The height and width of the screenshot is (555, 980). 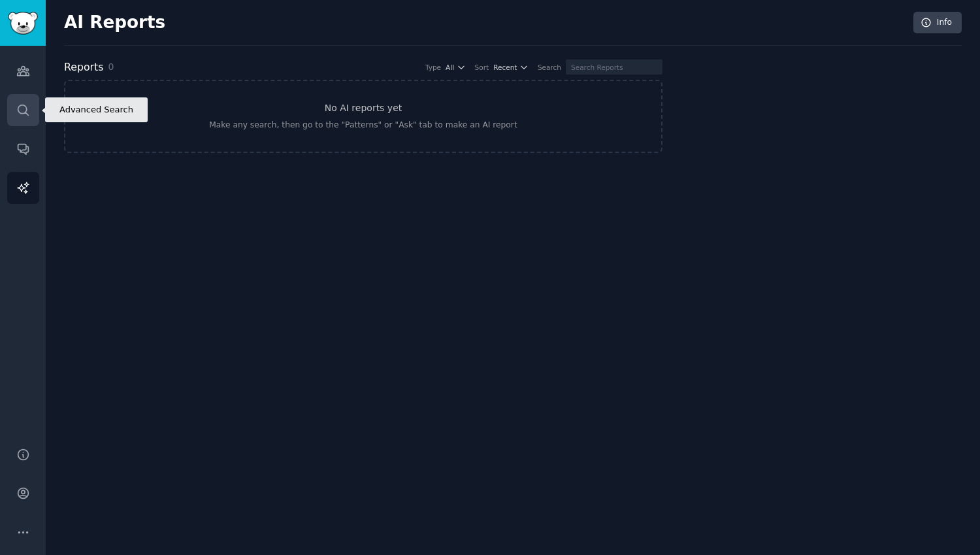 What do you see at coordinates (363, 108) in the screenshot?
I see `h3: No AI reports yet` at bounding box center [363, 108].